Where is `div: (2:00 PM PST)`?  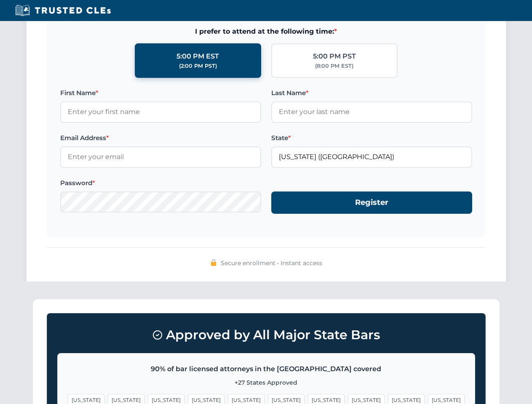 div: (2:00 PM PST) is located at coordinates (198, 66).